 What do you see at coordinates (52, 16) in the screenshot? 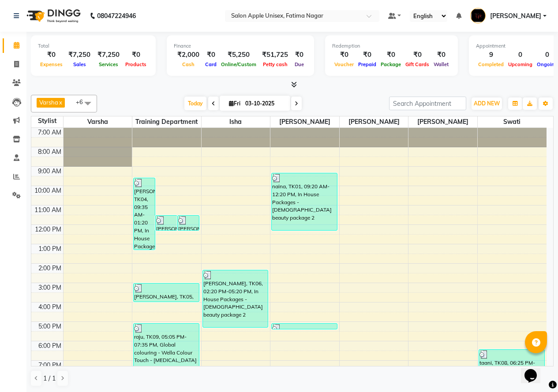
I see `img: logo` at bounding box center [52, 16].